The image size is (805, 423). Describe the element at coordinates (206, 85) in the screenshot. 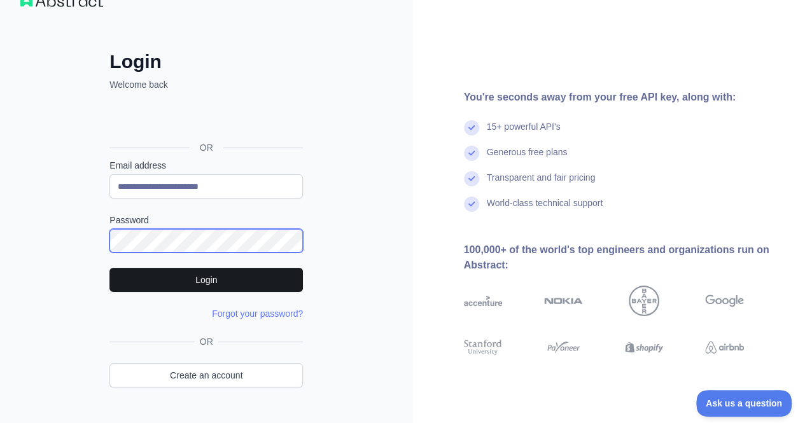

I see `p: Welcome back` at that location.